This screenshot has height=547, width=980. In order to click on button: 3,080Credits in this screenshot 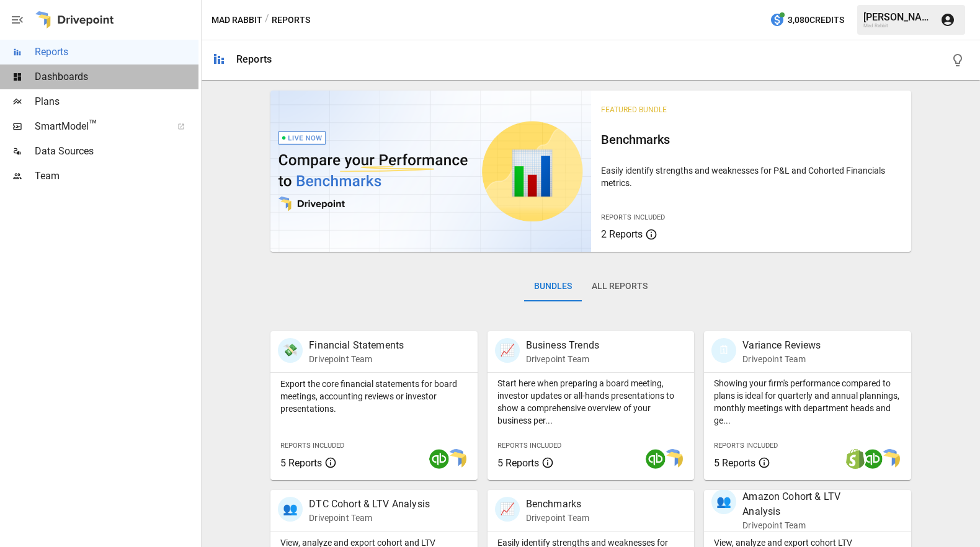, I will do `click(807, 20)`.